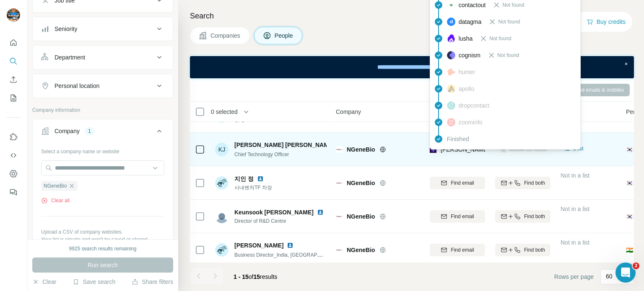 Image resolution: width=644 pixels, height=291 pixels. What do you see at coordinates (451, 5) in the screenshot?
I see `img: provider contactout logo` at bounding box center [451, 5].